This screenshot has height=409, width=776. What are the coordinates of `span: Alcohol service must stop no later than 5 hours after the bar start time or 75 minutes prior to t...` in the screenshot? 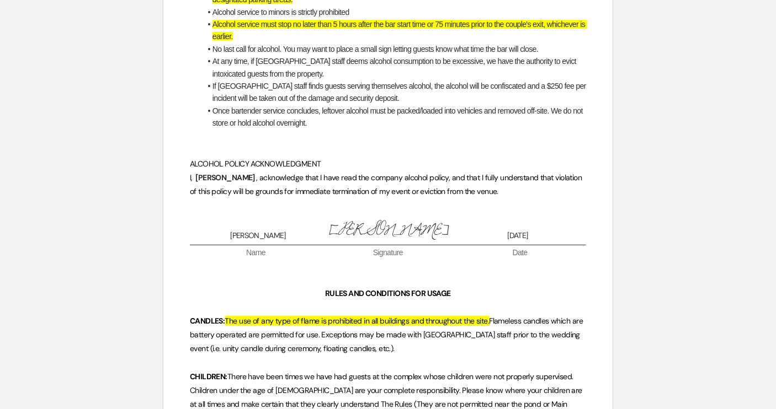 It's located at (399, 30).